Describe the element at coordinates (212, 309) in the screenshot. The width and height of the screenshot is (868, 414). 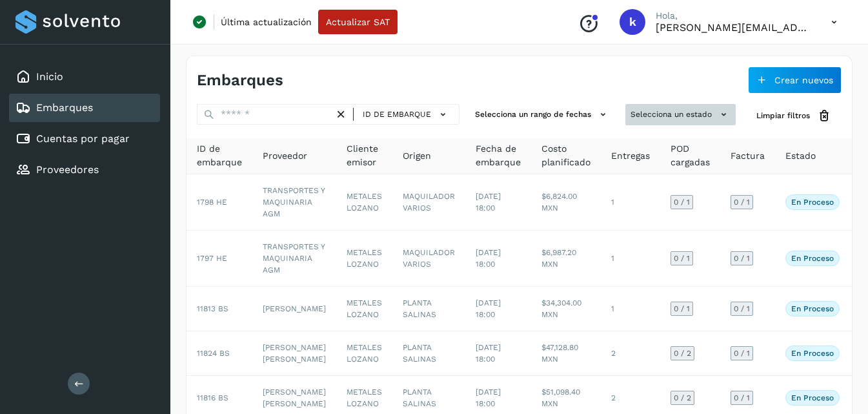
I see `span: 11813 BS` at that location.